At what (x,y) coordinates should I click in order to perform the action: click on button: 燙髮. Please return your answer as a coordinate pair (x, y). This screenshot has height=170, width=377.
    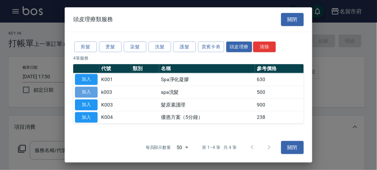
    Looking at the image, I should click on (110, 47).